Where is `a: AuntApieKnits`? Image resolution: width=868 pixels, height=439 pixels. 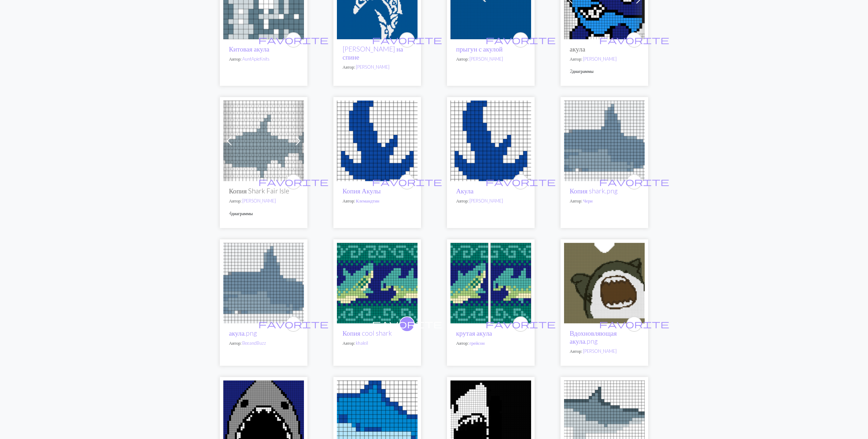 a: AuntApieKnits is located at coordinates (256, 59).